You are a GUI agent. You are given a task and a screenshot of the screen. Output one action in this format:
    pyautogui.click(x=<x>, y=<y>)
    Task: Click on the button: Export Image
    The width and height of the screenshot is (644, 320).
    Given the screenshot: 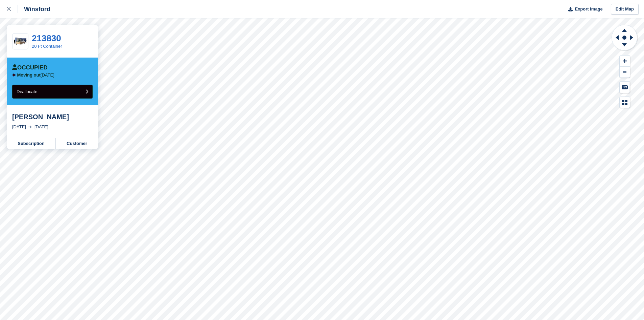 What is the action you would take?
    pyautogui.click(x=584, y=9)
    